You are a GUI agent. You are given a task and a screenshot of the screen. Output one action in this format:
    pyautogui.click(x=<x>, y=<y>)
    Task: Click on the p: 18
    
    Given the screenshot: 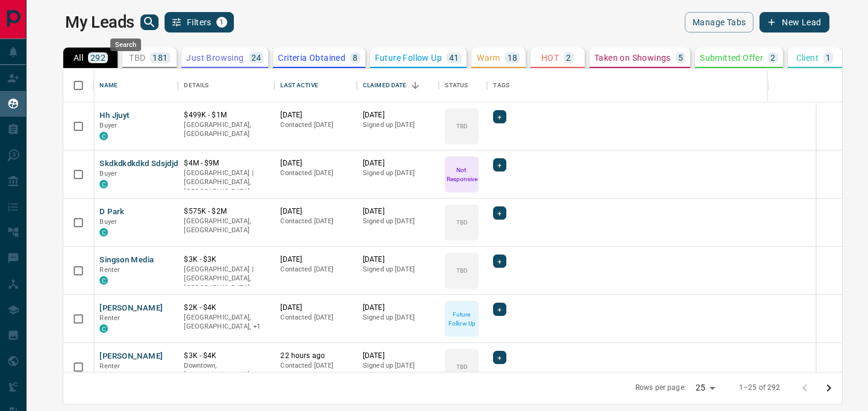 What is the action you would take?
    pyautogui.click(x=512, y=58)
    